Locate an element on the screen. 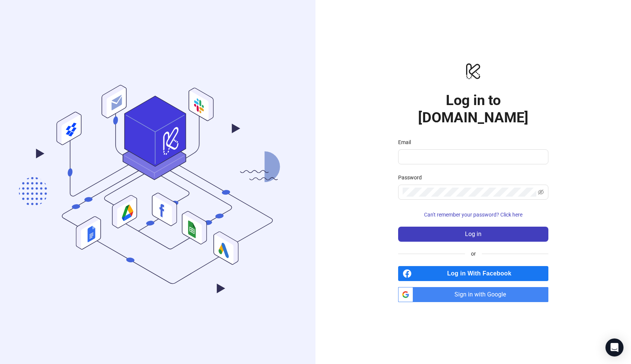 Image resolution: width=631 pixels, height=364 pixels. a: Sign in with Google is located at coordinates (473, 295).